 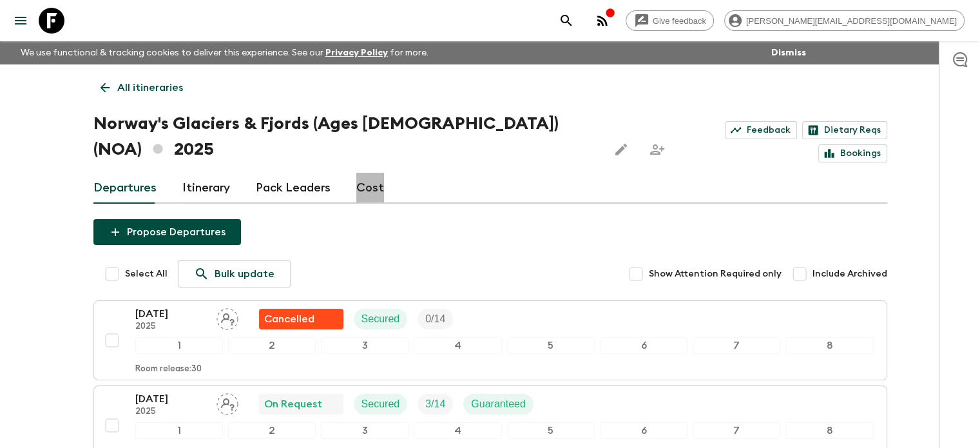 I want to click on a: Bulk update, so click(x=234, y=274).